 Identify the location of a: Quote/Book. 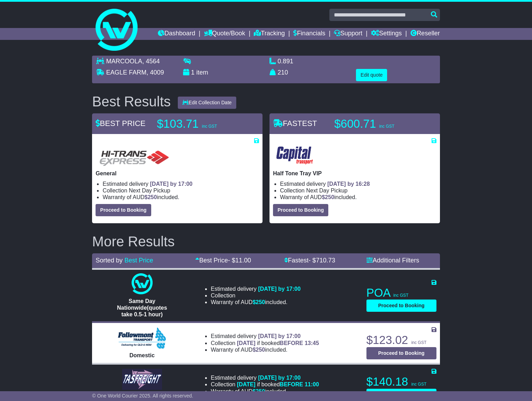
(225, 34).